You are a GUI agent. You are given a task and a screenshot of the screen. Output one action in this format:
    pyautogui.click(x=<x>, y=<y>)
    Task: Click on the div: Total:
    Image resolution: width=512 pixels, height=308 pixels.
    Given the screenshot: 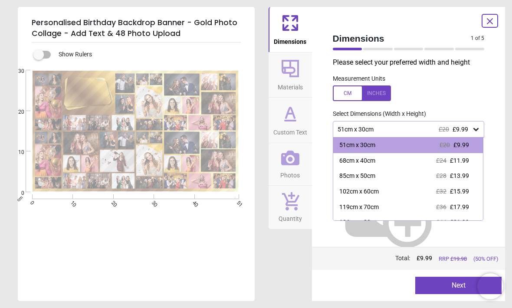 What is the action you would take?
    pyautogui.click(x=415, y=258)
    